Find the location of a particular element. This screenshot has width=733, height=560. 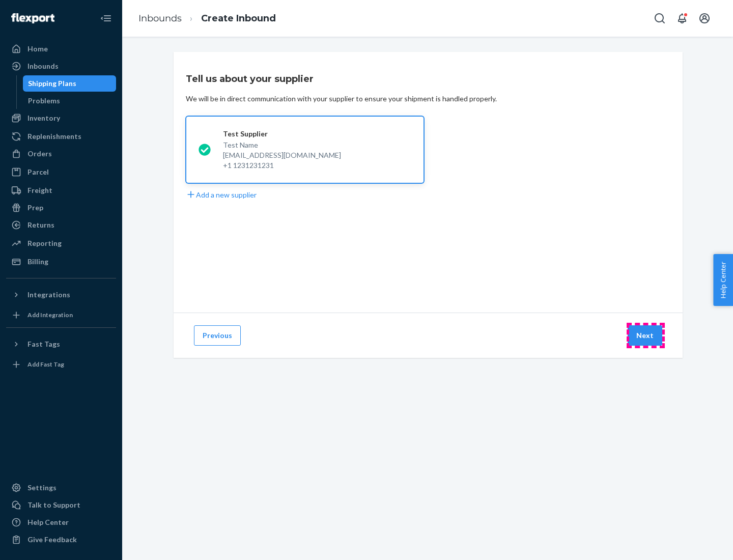

a: Shipping Plans is located at coordinates (70, 84).